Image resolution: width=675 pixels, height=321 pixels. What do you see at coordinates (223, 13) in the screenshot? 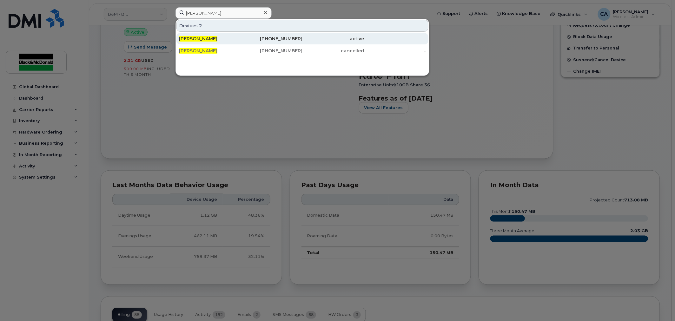
I see `input: Find something...` at bounding box center [223, 13].